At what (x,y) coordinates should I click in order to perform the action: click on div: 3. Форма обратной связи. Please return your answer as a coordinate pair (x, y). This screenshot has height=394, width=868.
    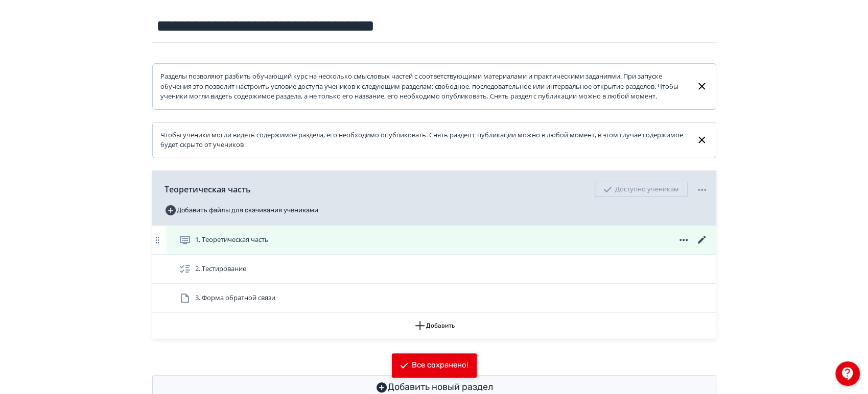
    Looking at the image, I should click on (434, 298).